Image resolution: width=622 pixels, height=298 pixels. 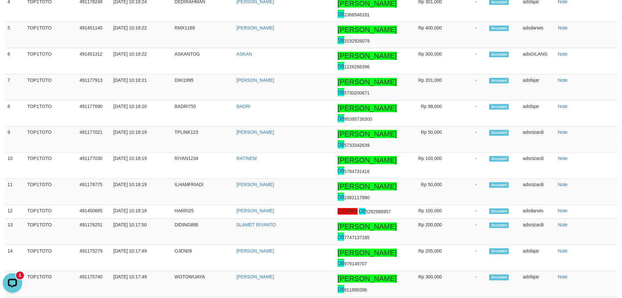 I want to click on td: 491177913, so click(x=94, y=87).